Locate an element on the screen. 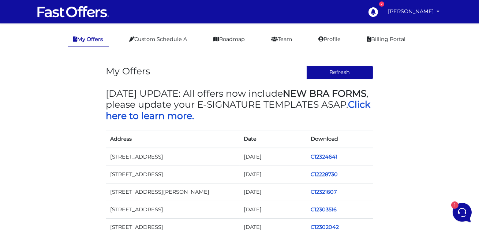 The width and height of the screenshot is (479, 230). a: AuraThe Fast Offers Booster adds a 'Start Fast Offer' button to your preferred MLS, allowing you ... is located at coordinates (73, 89).